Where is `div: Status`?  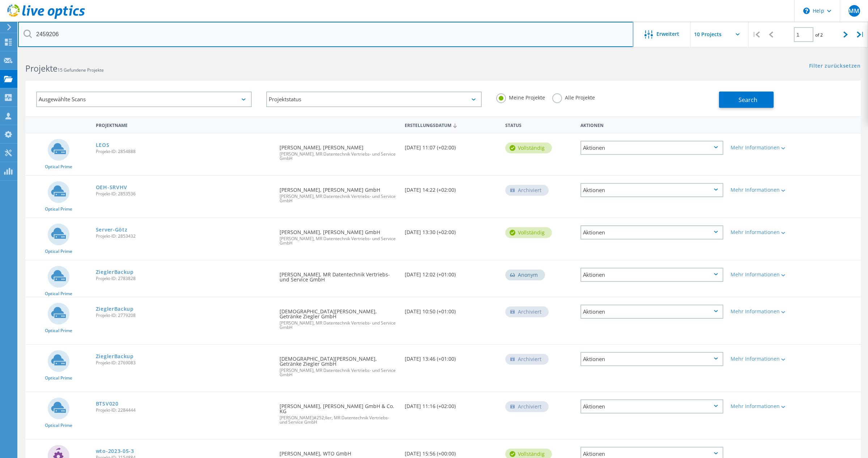 div: Status is located at coordinates (539, 124).